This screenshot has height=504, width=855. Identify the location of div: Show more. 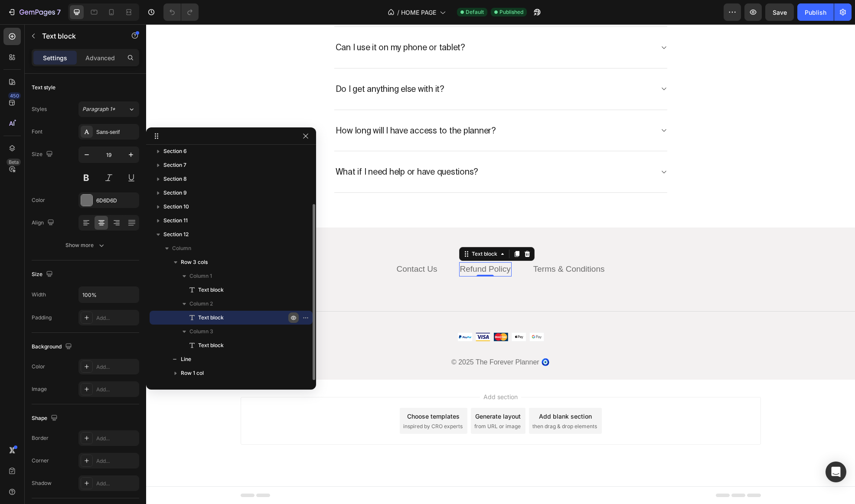
(85, 245).